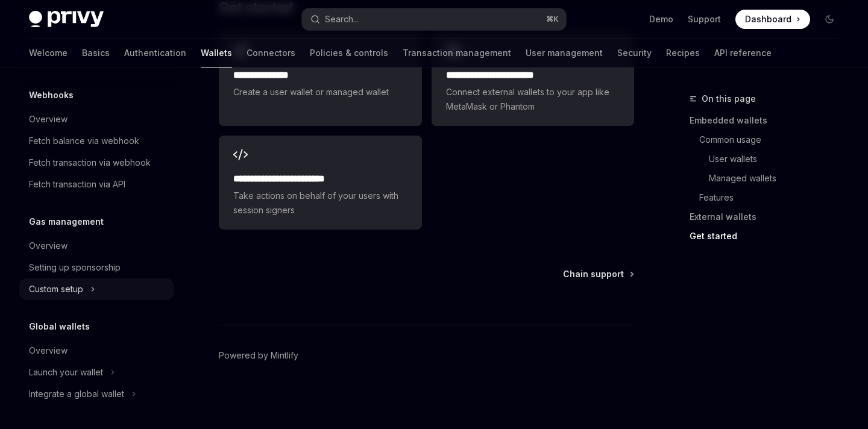 Image resolution: width=868 pixels, height=429 pixels. What do you see at coordinates (769, 140) in the screenshot?
I see `a: Common usage` at bounding box center [769, 140].